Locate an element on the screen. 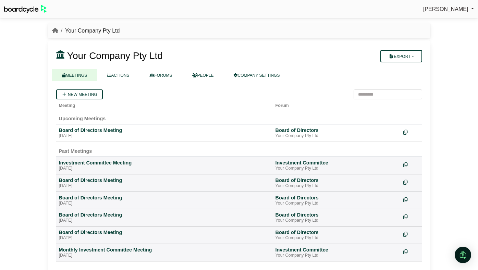 This screenshot has height=270, width=478. th: Forum is located at coordinates (337, 104).